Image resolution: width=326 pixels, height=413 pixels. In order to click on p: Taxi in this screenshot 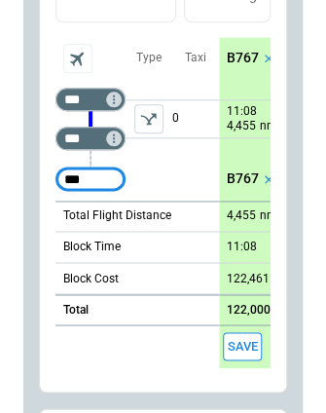, I will do `click(196, 57)`.